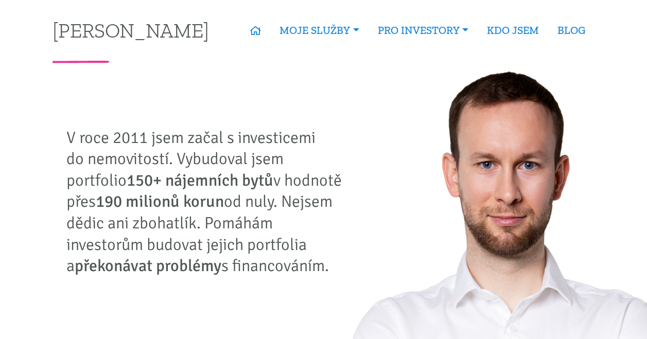  What do you see at coordinates (160, 201) in the screenshot?
I see `strong: 190 milionů korun` at bounding box center [160, 201].